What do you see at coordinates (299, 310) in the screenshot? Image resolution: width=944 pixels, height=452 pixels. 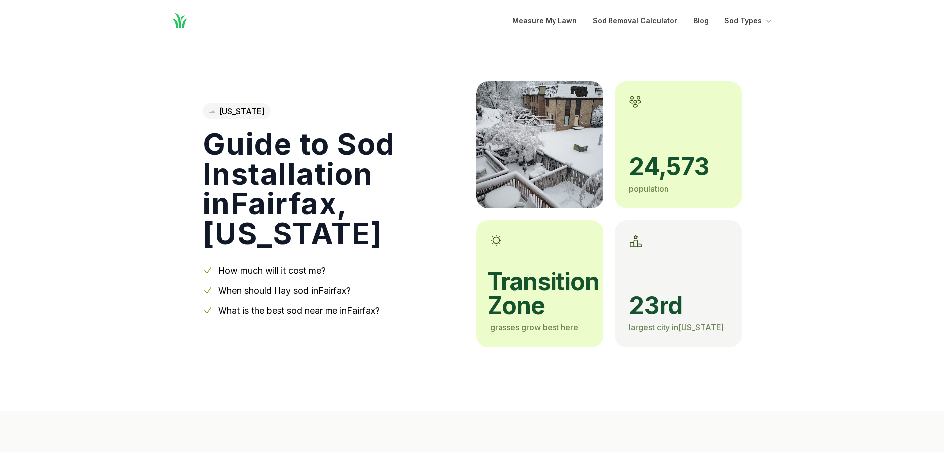 I see `a: What is the best sod near me inFairfax?` at bounding box center [299, 310].